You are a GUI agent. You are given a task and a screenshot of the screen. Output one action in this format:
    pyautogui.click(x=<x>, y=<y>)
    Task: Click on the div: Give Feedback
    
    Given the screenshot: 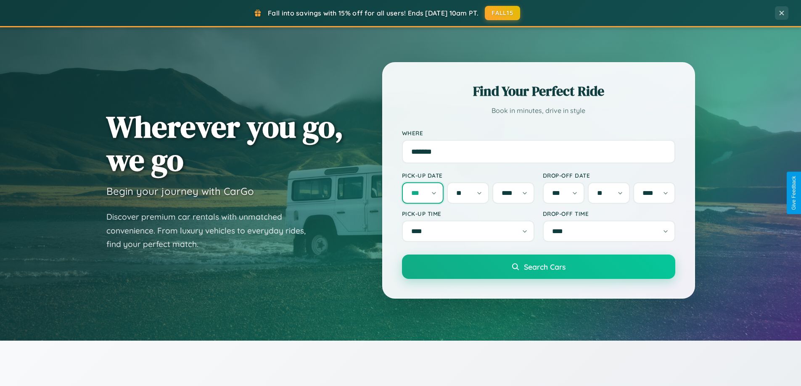 What is the action you would take?
    pyautogui.click(x=794, y=193)
    